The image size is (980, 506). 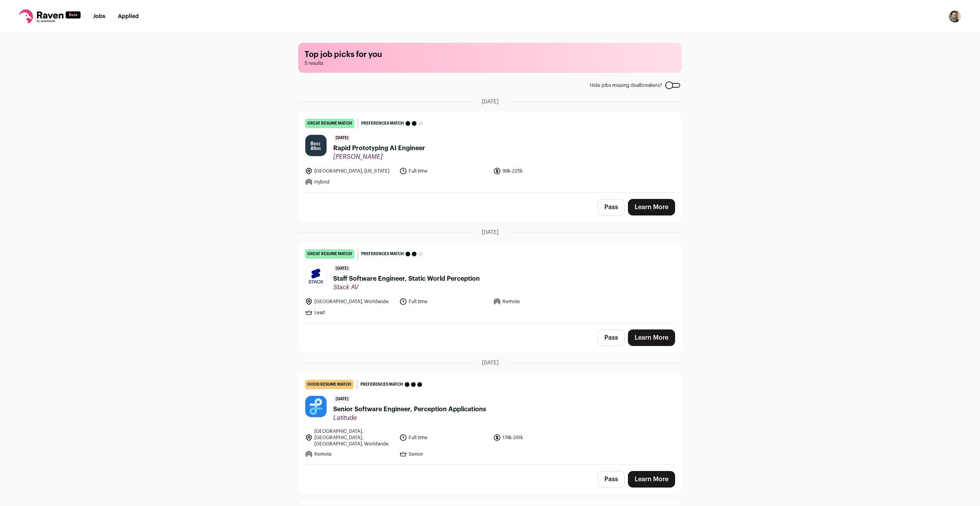 What do you see at coordinates (409, 409) in the screenshot?
I see `span: Senior Software Engineer, Perception Applications` at bounding box center [409, 409].